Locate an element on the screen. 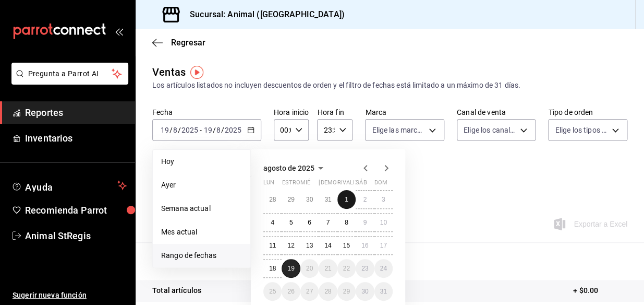  abbr: 9 de agosto de 2025 is located at coordinates (364, 223).